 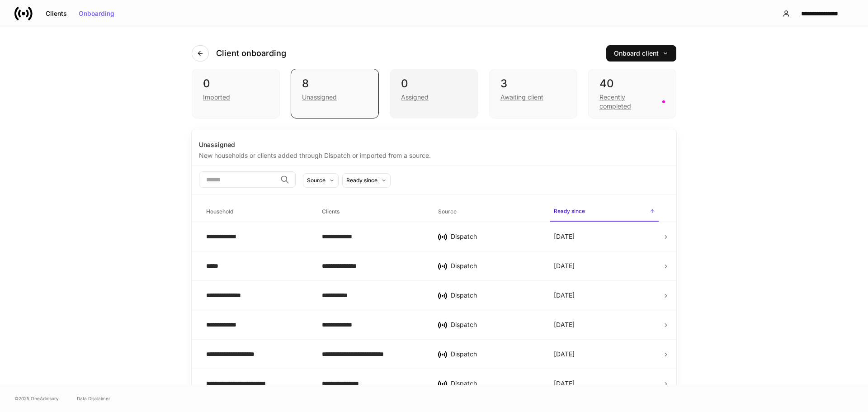 What do you see at coordinates (632, 83) in the screenshot?
I see `div: 40` at bounding box center [632, 83].